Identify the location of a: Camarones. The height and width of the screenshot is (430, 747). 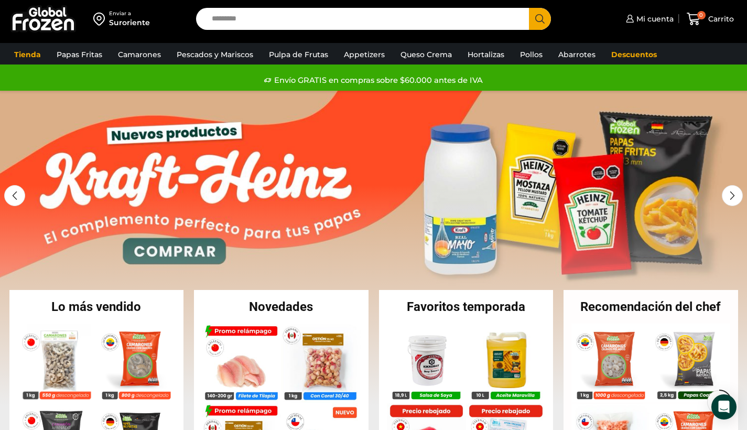
(139, 55).